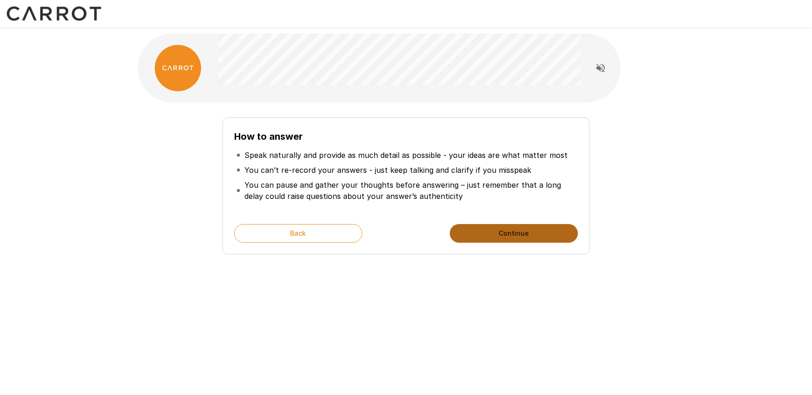 Image resolution: width=812 pixels, height=395 pixels. I want to click on p: You can’t re-record your answers - just keep talking and clarify if you misspeak, so click(388, 170).